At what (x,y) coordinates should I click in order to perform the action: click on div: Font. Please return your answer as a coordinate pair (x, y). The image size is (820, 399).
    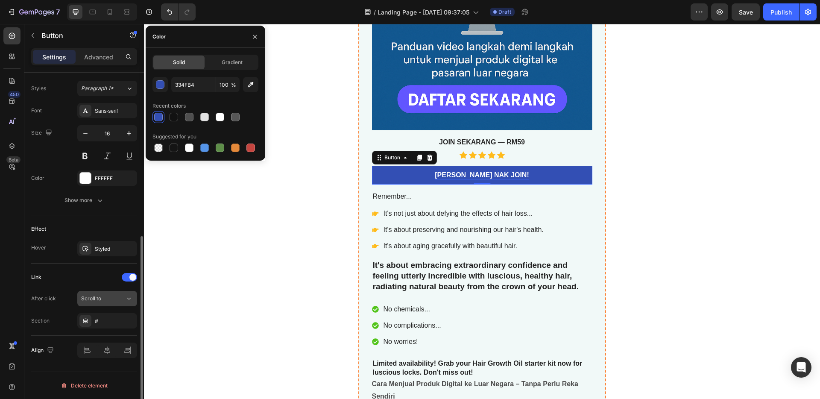
    Looking at the image, I should click on (36, 111).